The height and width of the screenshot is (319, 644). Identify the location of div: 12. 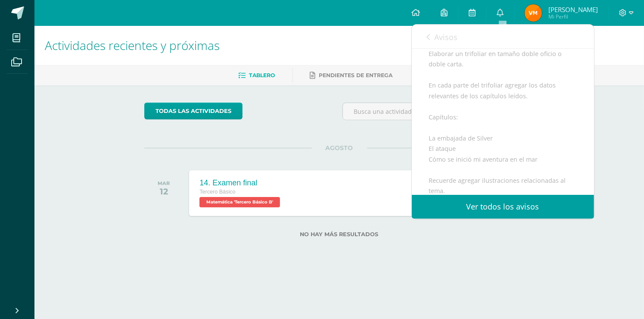
(164, 191).